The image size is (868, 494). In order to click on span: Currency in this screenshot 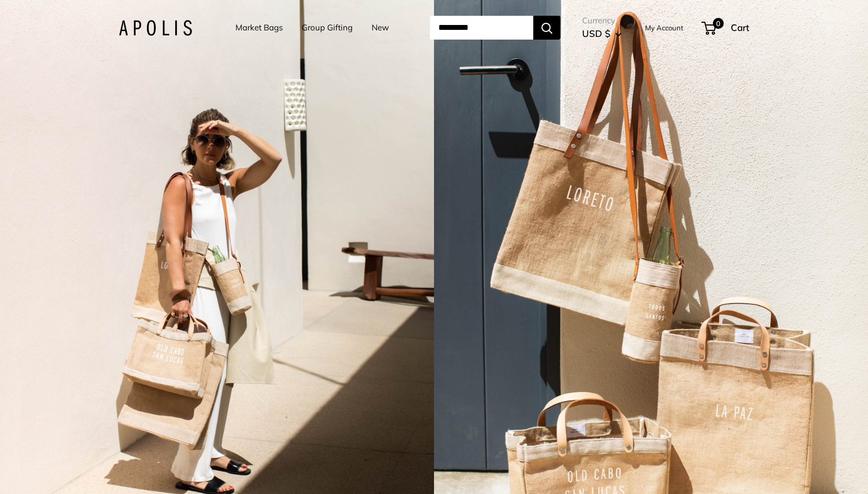, I will do `click(602, 21)`.